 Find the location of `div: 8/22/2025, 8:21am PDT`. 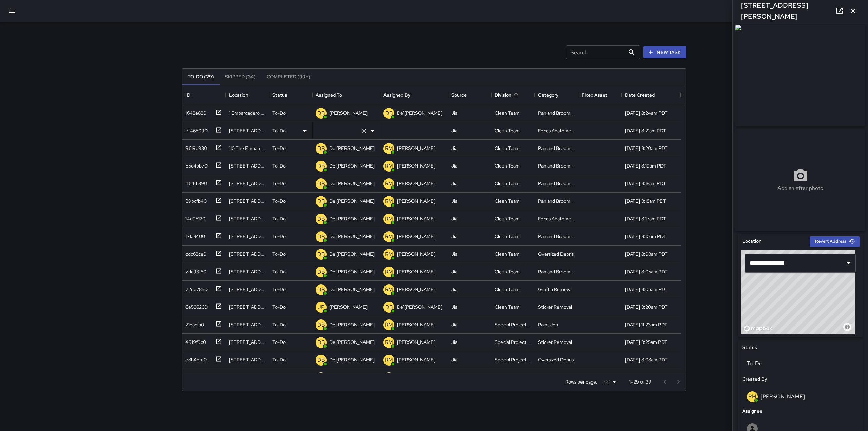

div: 8/22/2025, 8:21am PDT is located at coordinates (646, 130).